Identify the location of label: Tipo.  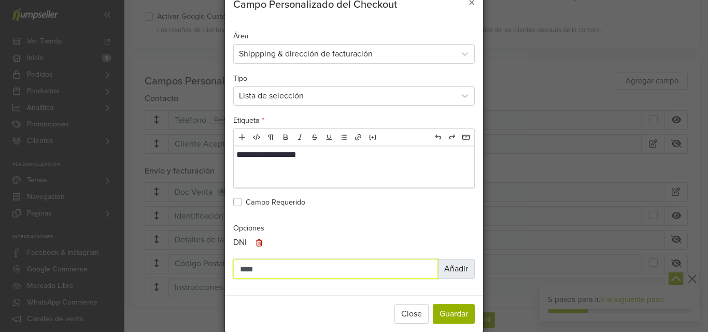
(240, 79).